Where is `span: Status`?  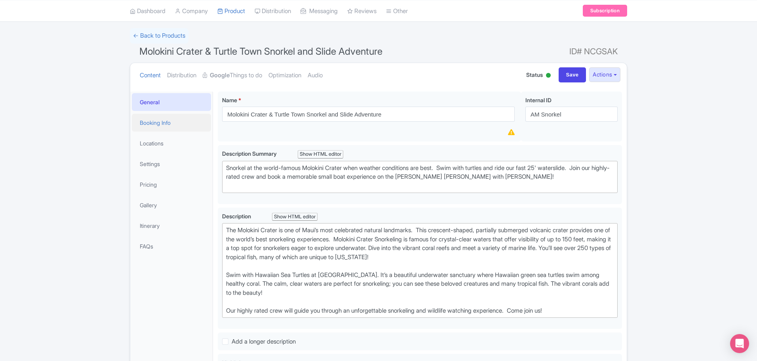 span: Status is located at coordinates (534, 74).